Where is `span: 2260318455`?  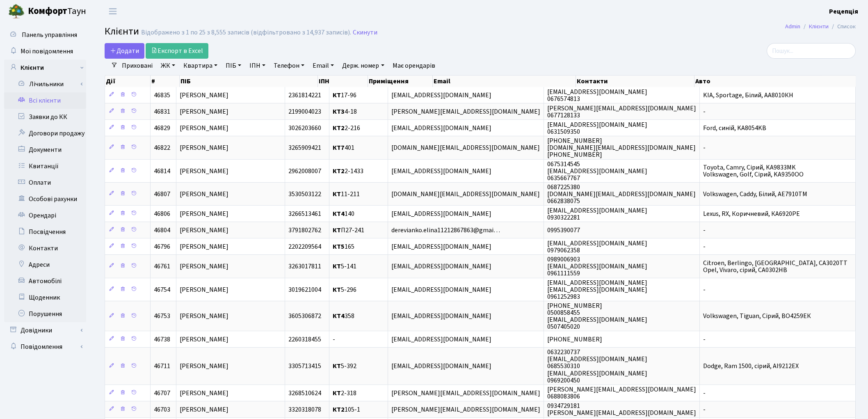
span: 2260318455 is located at coordinates (305, 340).